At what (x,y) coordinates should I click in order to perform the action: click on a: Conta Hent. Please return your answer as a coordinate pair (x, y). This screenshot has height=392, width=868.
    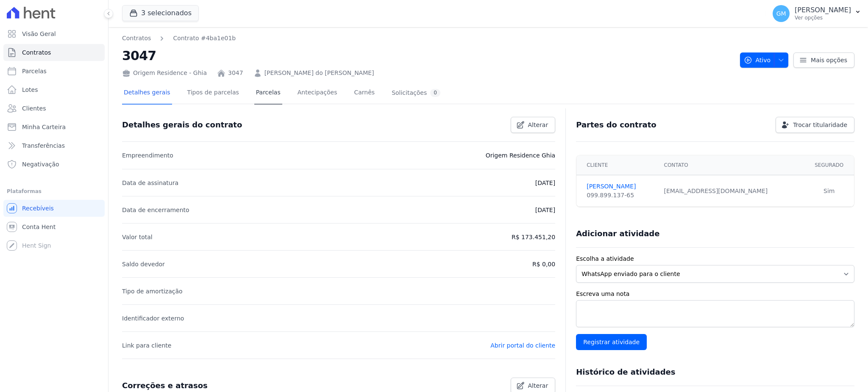
    Looking at the image, I should click on (54, 227).